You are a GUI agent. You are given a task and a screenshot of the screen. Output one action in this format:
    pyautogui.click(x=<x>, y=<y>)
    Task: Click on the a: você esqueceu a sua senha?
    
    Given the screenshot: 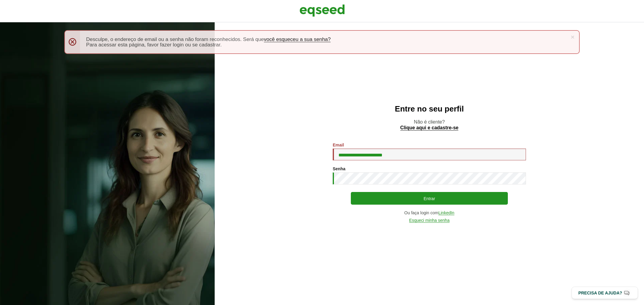 What is the action you would take?
    pyautogui.click(x=297, y=39)
    